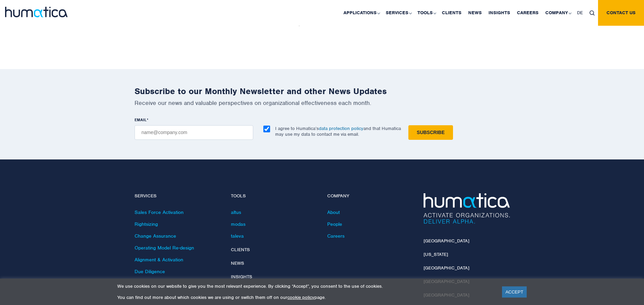 The width and height of the screenshot is (644, 305). Describe the element at coordinates (514, 291) in the screenshot. I see `a: ACCEPT` at that location.